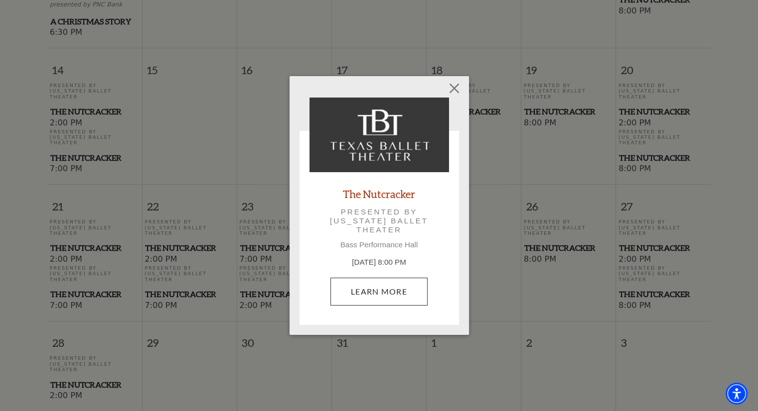 The height and width of the screenshot is (411, 758). What do you see at coordinates (454, 89) in the screenshot?
I see `button: Close` at bounding box center [454, 89].